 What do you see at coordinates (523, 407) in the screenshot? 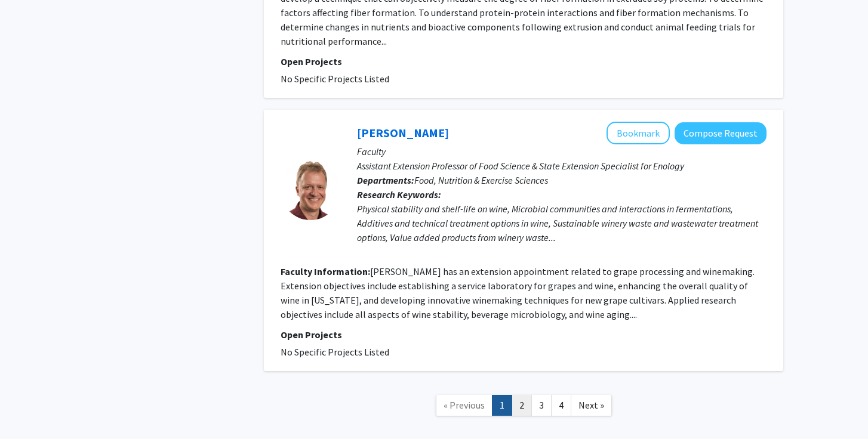
I see `nav: Page navigation` at bounding box center [523, 407].